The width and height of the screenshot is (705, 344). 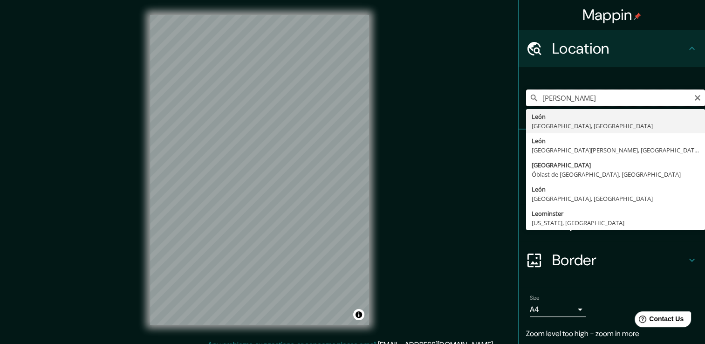 I want to click on div: Pins, so click(x=612, y=148).